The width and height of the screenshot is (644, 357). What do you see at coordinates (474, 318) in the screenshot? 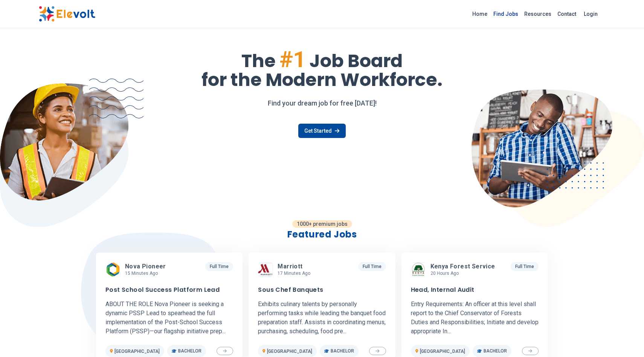
I see `p: Entry Requirements: An officer at this level shall report to the Chief Conservator of Forests Dut...` at bounding box center [474, 318].